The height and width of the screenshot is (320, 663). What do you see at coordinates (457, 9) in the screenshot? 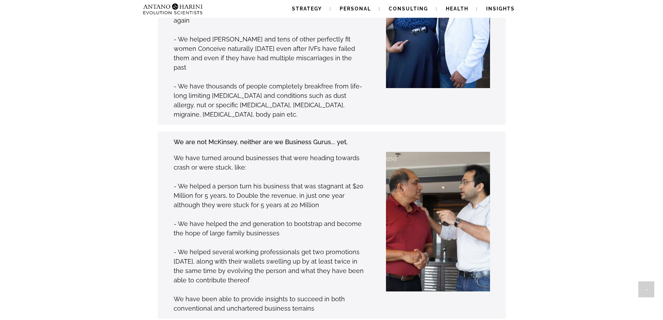
I see `span: Health` at bounding box center [457, 9].